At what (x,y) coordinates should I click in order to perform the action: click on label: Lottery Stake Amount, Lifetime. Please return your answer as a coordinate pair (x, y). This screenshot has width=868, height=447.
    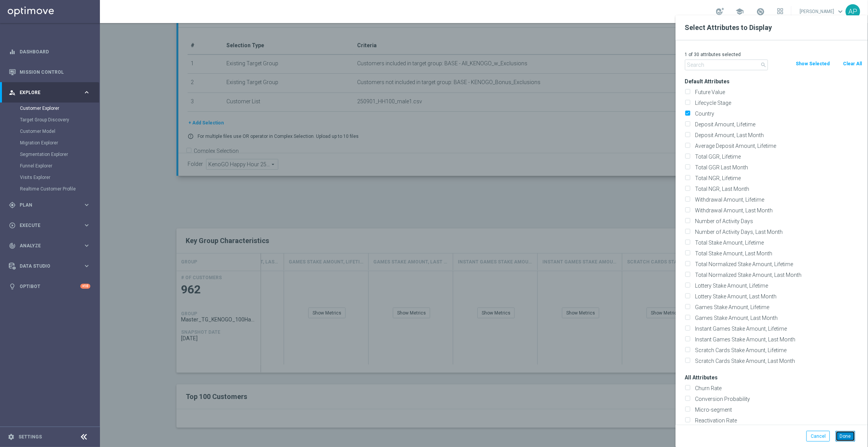
    Looking at the image, I should click on (778, 286).